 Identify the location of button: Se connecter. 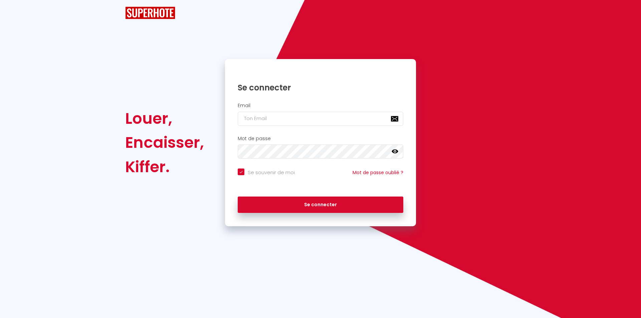
(321, 205).